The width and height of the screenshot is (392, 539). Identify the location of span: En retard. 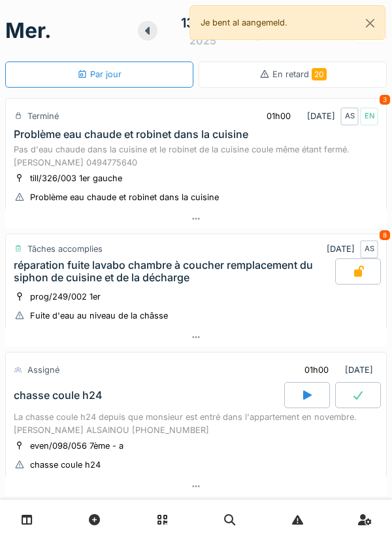
(299, 74).